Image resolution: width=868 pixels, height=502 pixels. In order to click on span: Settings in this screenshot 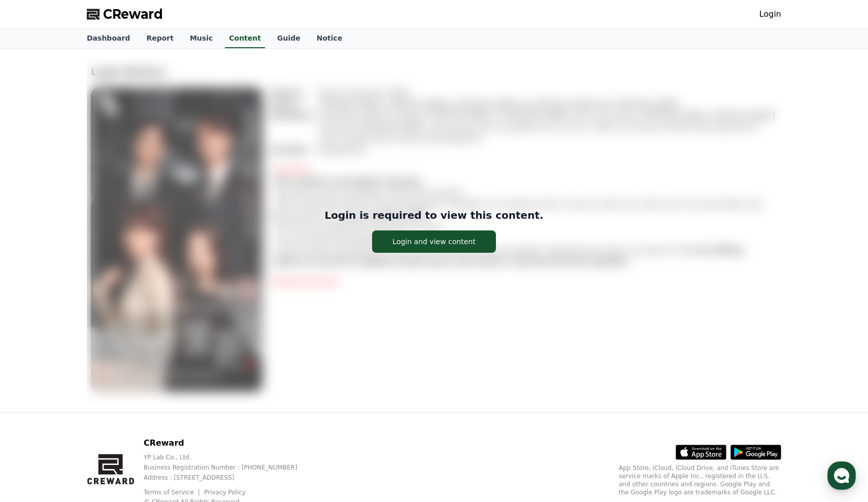, I will do `click(162, 341)`.